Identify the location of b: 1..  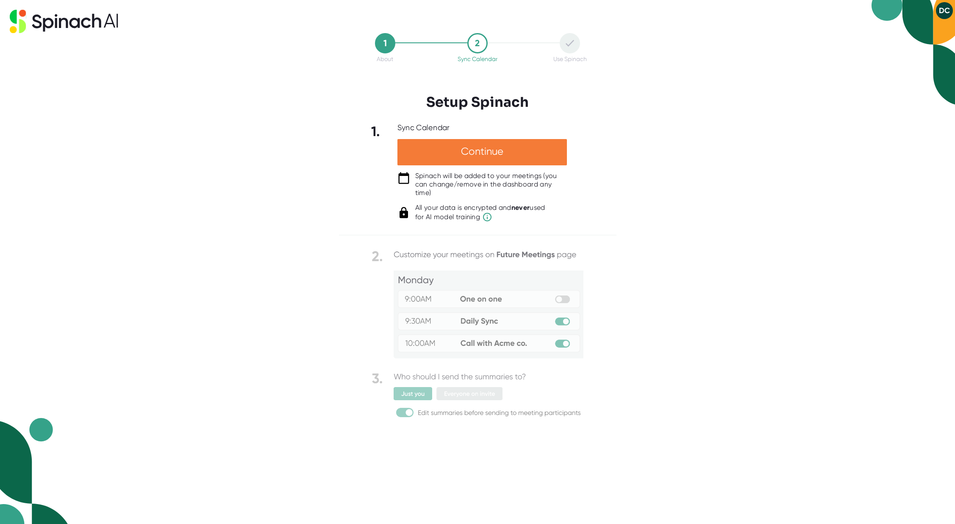
(376, 131).